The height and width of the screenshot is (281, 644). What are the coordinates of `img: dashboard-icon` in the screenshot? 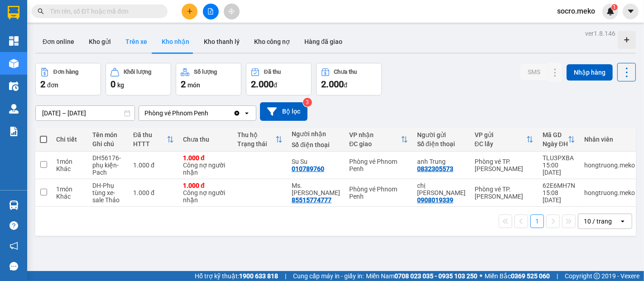 It's located at (14, 41).